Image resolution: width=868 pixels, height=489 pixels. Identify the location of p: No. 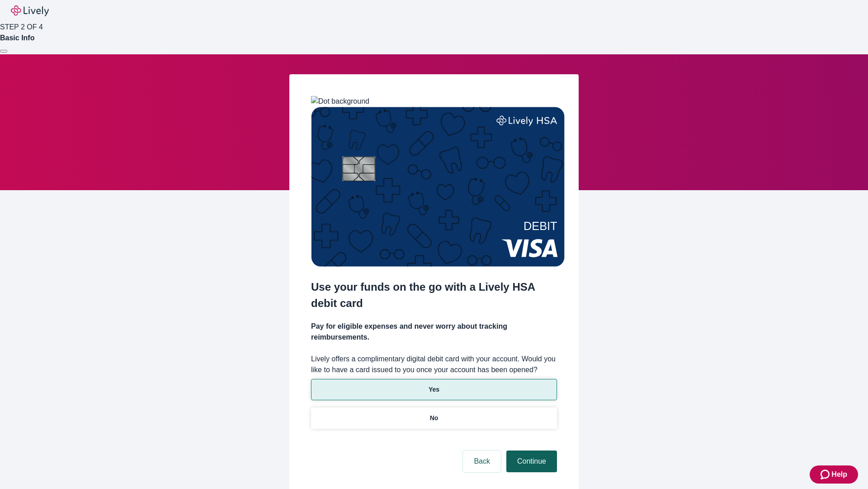
(434, 417).